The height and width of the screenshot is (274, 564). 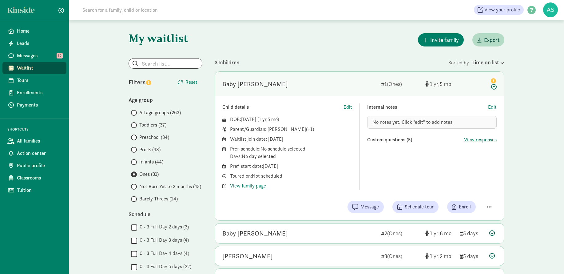 What do you see at coordinates (164, 266) in the screenshot?
I see `label: 0 - 3 Full Day 5 days (22)` at bounding box center [164, 266].